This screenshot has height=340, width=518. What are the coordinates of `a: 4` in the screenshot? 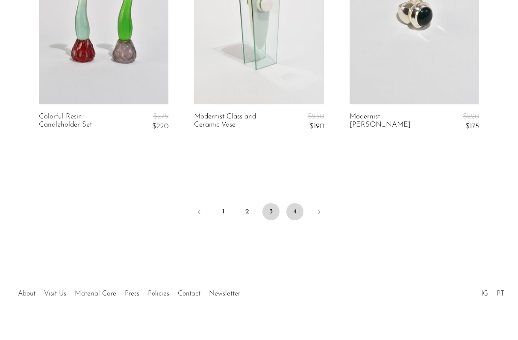 It's located at (295, 212).